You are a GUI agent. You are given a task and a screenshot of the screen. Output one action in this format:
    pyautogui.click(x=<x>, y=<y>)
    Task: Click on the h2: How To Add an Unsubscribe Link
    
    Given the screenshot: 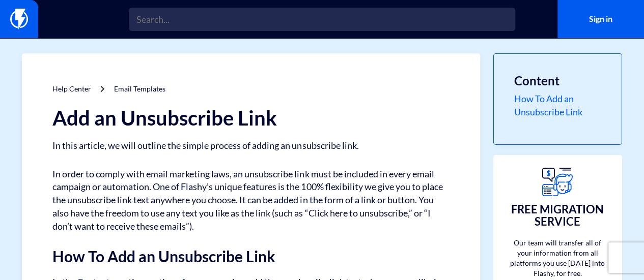 What is the action you would take?
    pyautogui.click(x=251, y=256)
    